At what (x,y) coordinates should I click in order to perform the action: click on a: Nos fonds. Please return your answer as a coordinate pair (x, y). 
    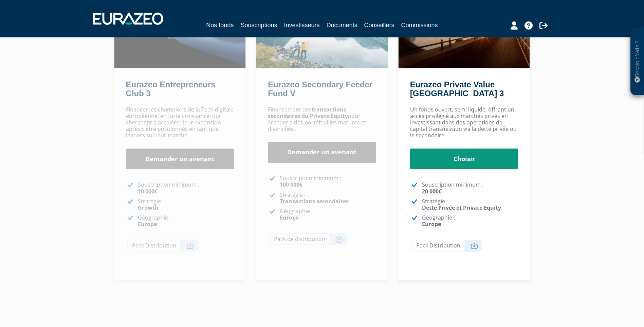
    Looking at the image, I should click on (220, 26).